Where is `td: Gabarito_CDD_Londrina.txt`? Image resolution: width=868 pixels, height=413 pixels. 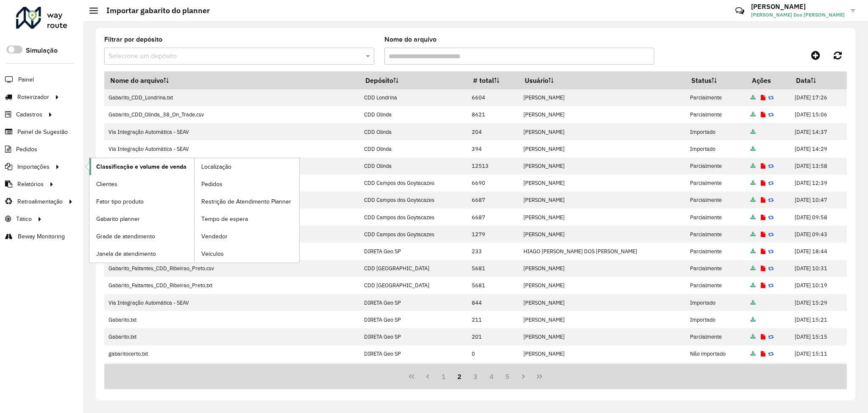
td: Gabarito_CDD_Londrina.txt is located at coordinates (232, 98).